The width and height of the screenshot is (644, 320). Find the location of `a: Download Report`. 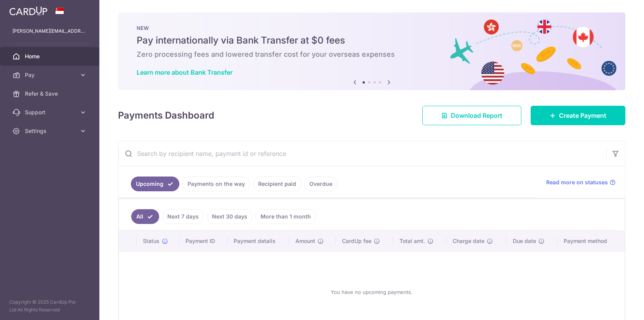

a: Download Report is located at coordinates (471, 116).